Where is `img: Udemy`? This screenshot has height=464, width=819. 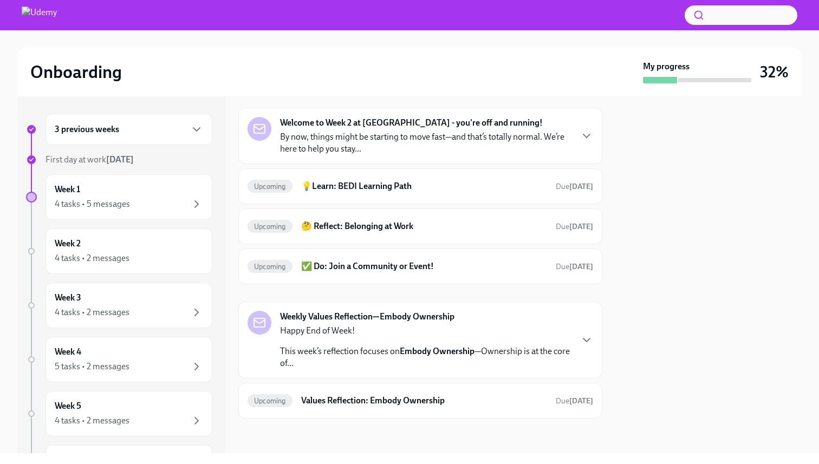 img: Udemy is located at coordinates (39, 15).